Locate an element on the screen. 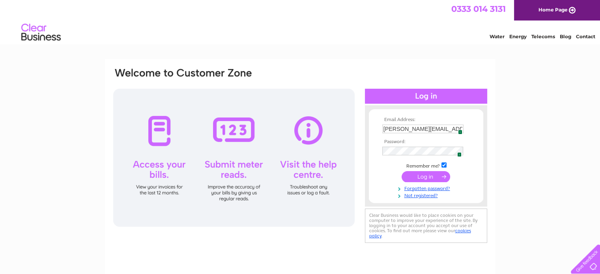 Image resolution: width=600 pixels, height=274 pixels. a: Contact is located at coordinates (586, 36).